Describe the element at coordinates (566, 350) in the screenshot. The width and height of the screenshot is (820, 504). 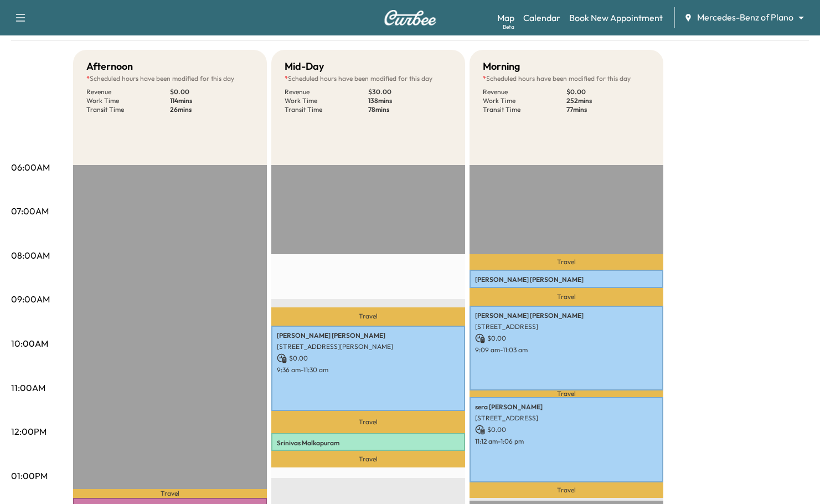
I see `p: 9:09 am - 11:03 am` at that location.